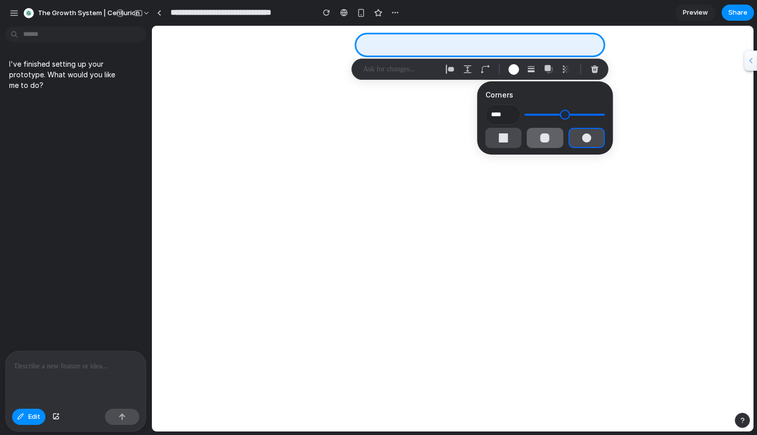 This screenshot has width=757, height=435. Describe the element at coordinates (738, 13) in the screenshot. I see `span: Share` at that location.